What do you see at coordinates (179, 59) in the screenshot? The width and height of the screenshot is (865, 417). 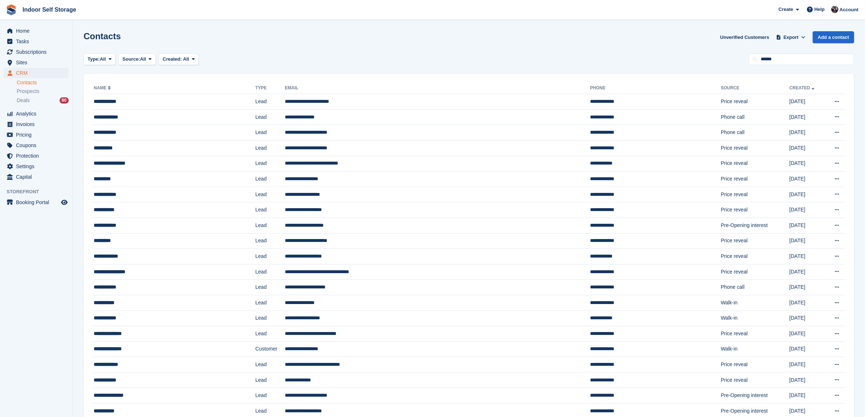 I see `button: Created: All` at bounding box center [179, 59].